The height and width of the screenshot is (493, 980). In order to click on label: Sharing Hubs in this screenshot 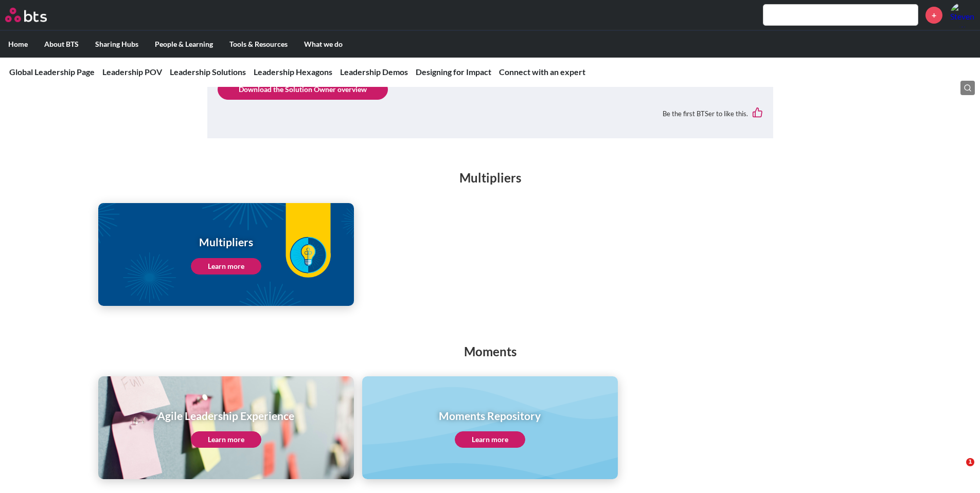, I will do `click(116, 45)`.